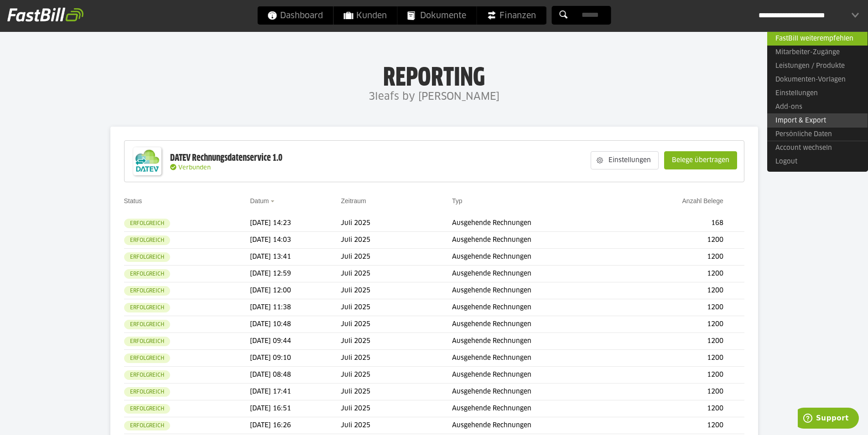 This screenshot has height=435, width=868. Describe the element at coordinates (365, 16) in the screenshot. I see `a: Kunden` at that location.